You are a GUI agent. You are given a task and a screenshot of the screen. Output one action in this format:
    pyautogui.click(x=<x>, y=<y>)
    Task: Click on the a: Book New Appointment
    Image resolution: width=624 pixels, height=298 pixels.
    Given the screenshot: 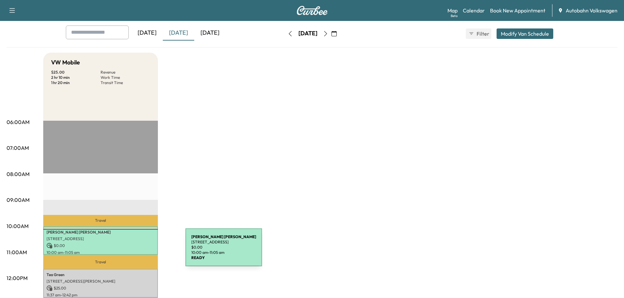 What is the action you would take?
    pyautogui.click(x=518, y=10)
    